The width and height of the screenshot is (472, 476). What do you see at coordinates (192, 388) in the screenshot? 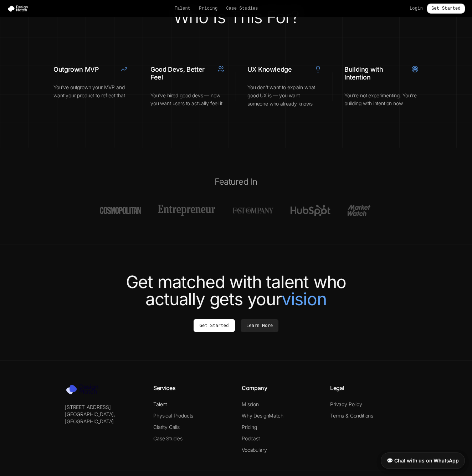
I see `h4: Services` at bounding box center [192, 388].